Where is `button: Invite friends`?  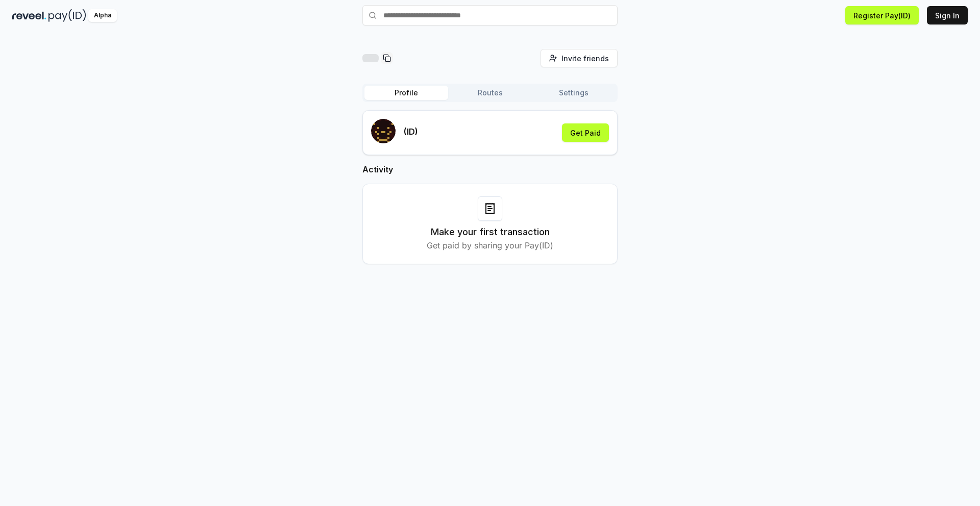 button: Invite friends is located at coordinates (579, 58).